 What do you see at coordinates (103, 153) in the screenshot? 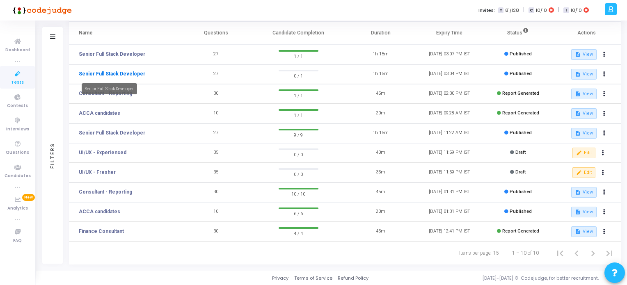
I see `a: UI/UX - Experienced` at bounding box center [103, 153].